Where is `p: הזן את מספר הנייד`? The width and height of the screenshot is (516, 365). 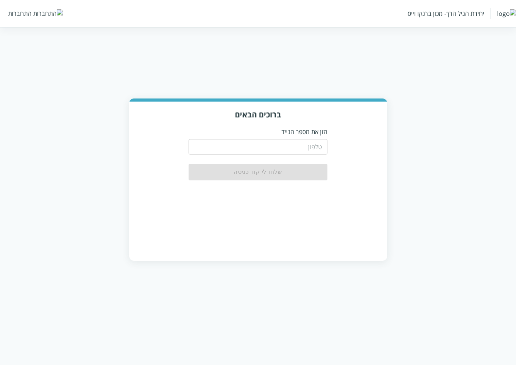 p: הזן את מספר הנייד is located at coordinates (258, 132).